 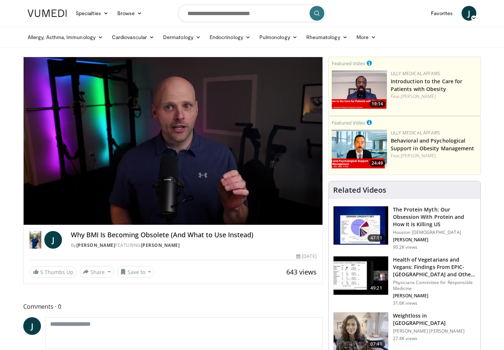 What do you see at coordinates (434, 217) in the screenshot?
I see `h3: The Protein Myth: Our Obsession With Protein and How It Is Killing US` at bounding box center [434, 217].